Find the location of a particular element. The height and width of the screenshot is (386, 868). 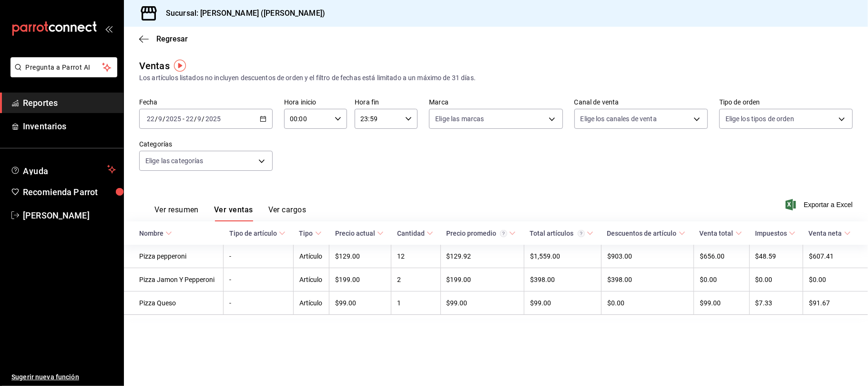

img: Tooltip marker is located at coordinates (180, 65).